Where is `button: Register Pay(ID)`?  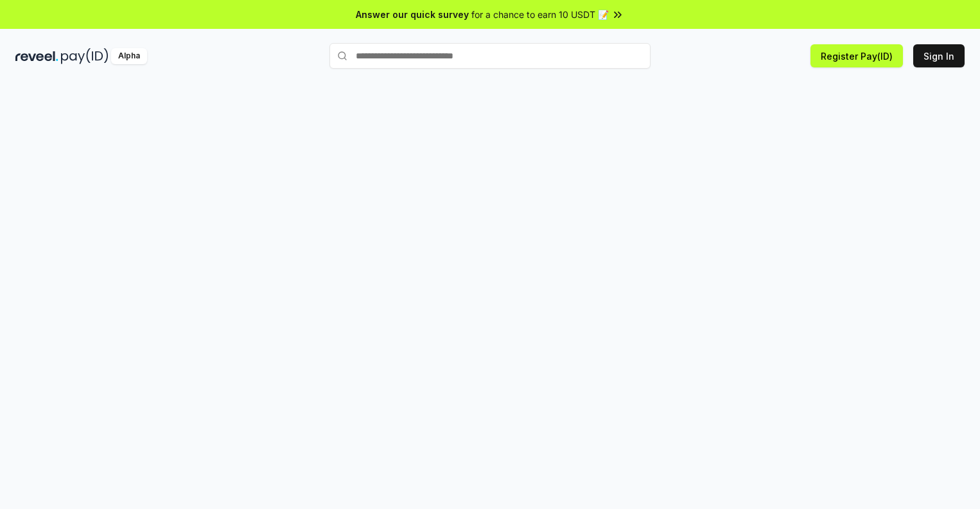 button: Register Pay(ID) is located at coordinates (856, 56).